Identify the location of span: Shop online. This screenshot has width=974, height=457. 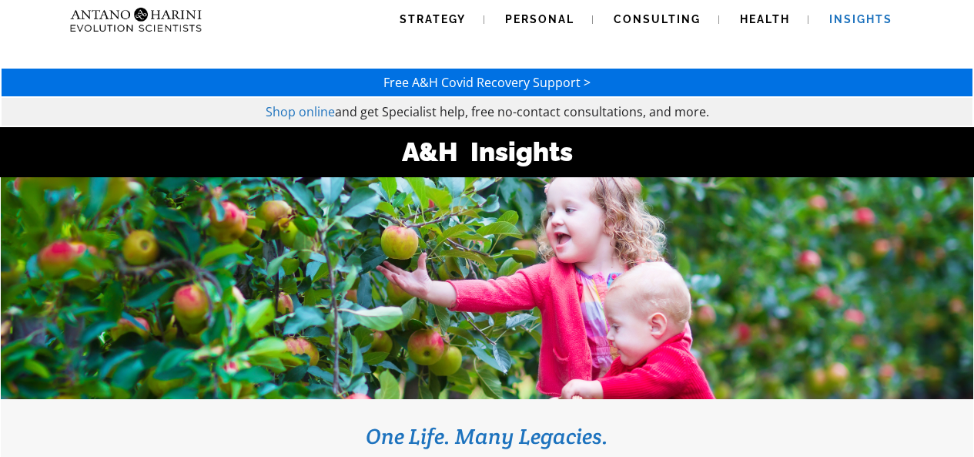
(300, 112).